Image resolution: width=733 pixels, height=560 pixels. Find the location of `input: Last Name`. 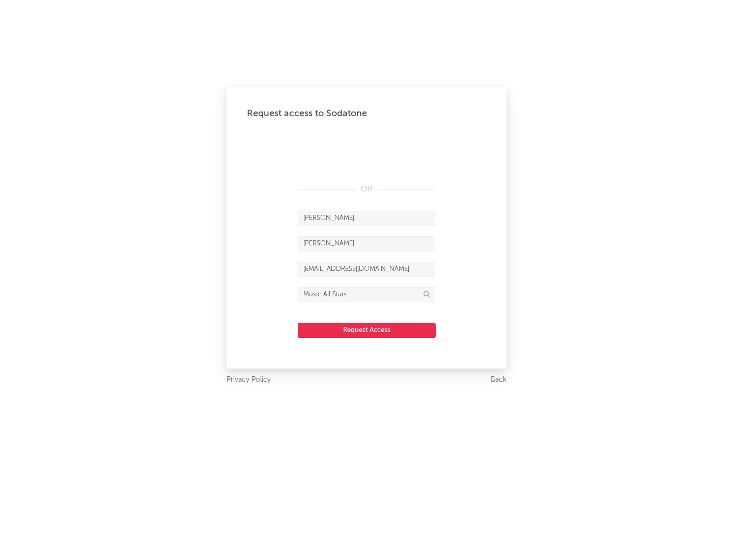

input: Last Name is located at coordinates (366, 244).